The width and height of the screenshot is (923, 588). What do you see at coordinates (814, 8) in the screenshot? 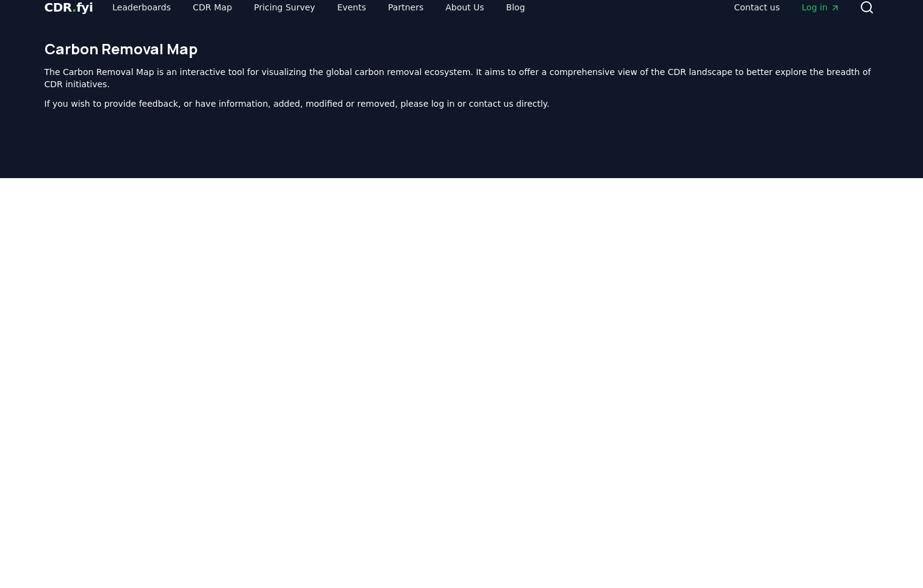
I see `font: Log in` at bounding box center [814, 8].